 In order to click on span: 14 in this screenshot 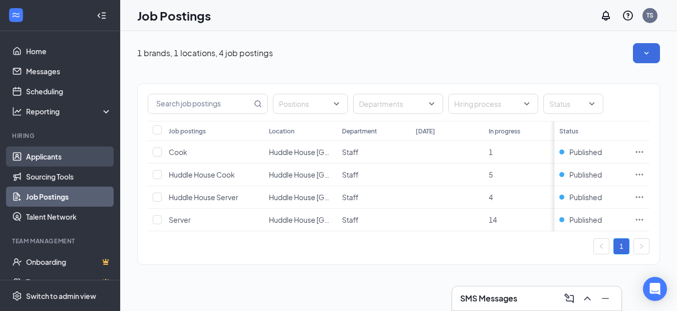, I will do `click(493, 219)`.